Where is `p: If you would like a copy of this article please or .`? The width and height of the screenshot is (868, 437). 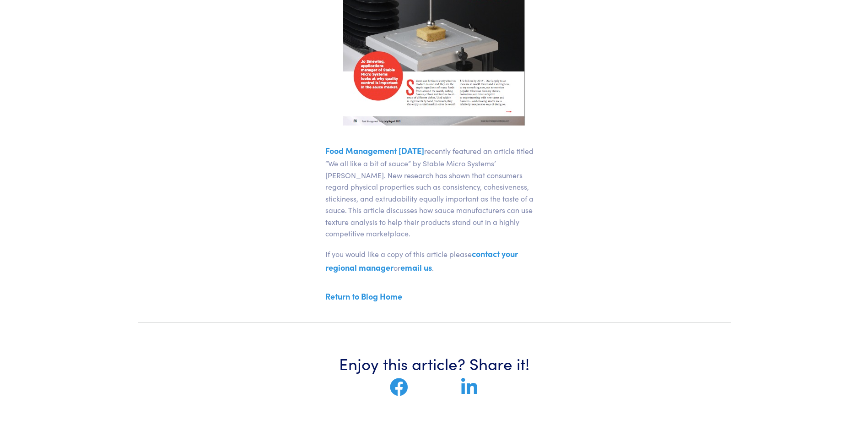 p: If you would like a copy of this article please or . is located at coordinates (434, 260).